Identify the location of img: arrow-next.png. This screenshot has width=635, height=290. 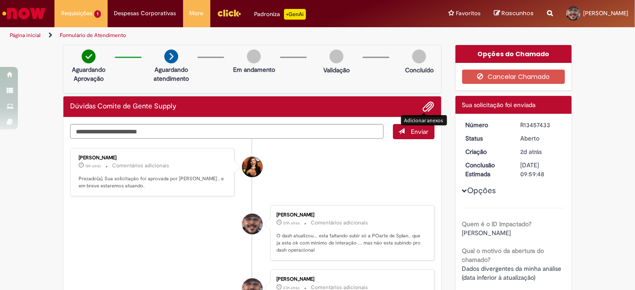
(171, 56).